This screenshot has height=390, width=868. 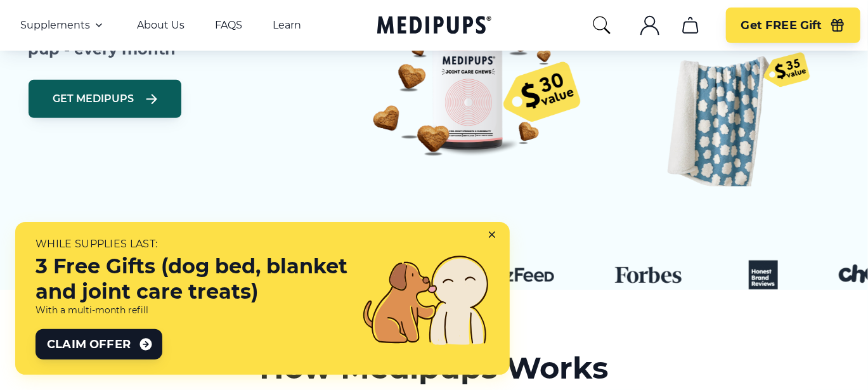 What do you see at coordinates (63, 25) in the screenshot?
I see `button: Supplements` at bounding box center [63, 25].